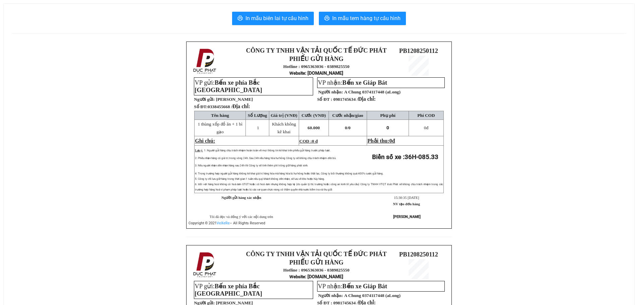 The image size is (638, 305). What do you see at coordinates (309, 141) in the screenshot?
I see `span: COD :` at bounding box center [309, 141].